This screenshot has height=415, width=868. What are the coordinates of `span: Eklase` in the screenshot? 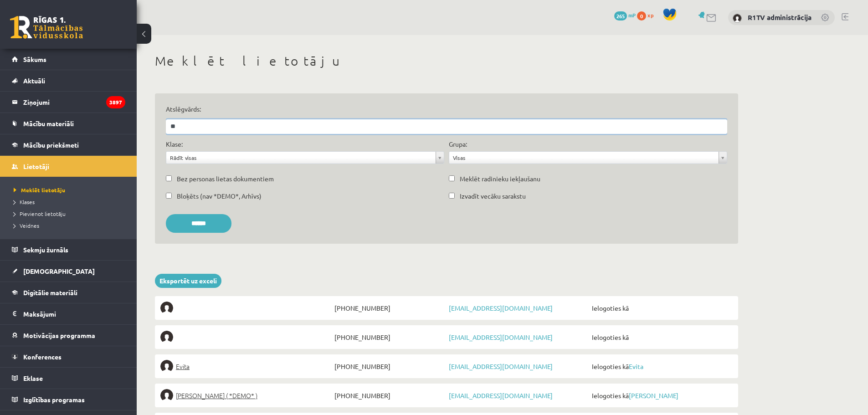 It's located at (33, 378).